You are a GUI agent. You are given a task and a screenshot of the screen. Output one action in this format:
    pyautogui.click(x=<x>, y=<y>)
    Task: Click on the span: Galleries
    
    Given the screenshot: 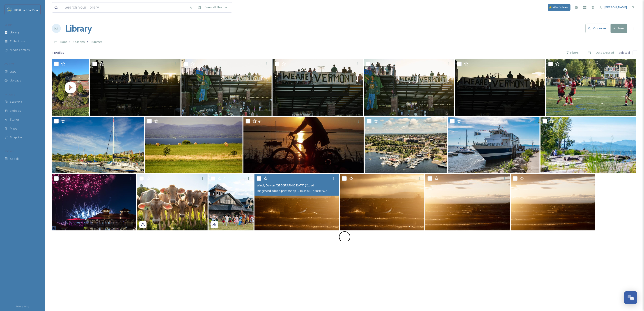 What is the action you would take?
    pyautogui.click(x=16, y=102)
    